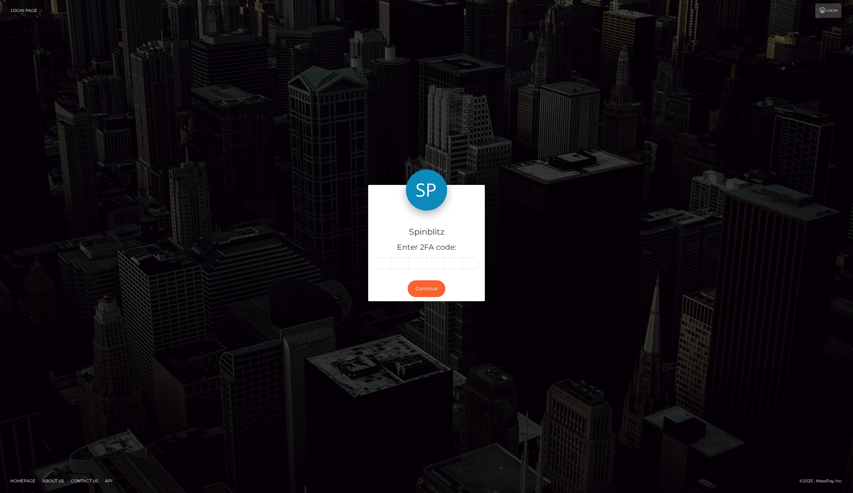  I want to click on a: Homepage, so click(23, 481).